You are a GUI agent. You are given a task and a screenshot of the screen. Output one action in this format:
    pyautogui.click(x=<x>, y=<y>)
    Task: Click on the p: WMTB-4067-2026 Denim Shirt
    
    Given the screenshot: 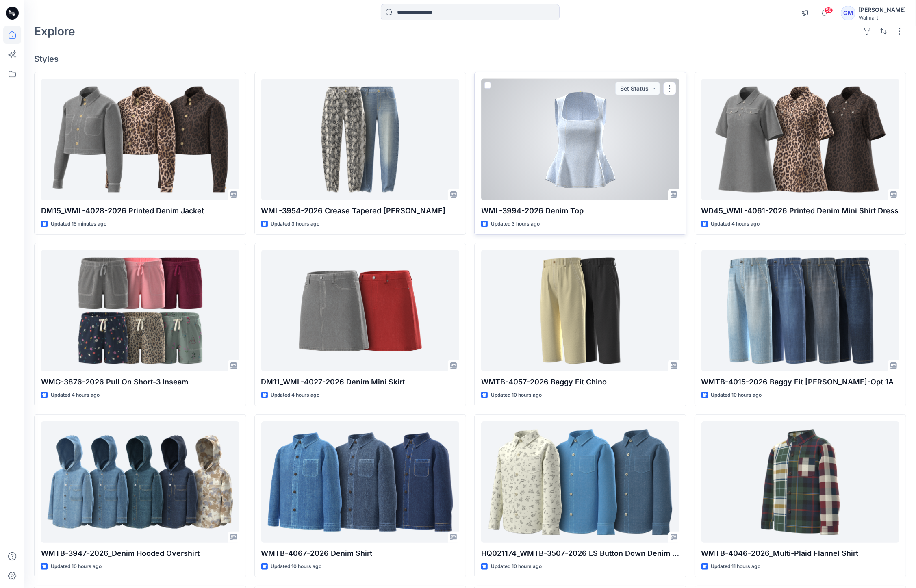 What is the action you would take?
    pyautogui.click(x=360, y=553)
    